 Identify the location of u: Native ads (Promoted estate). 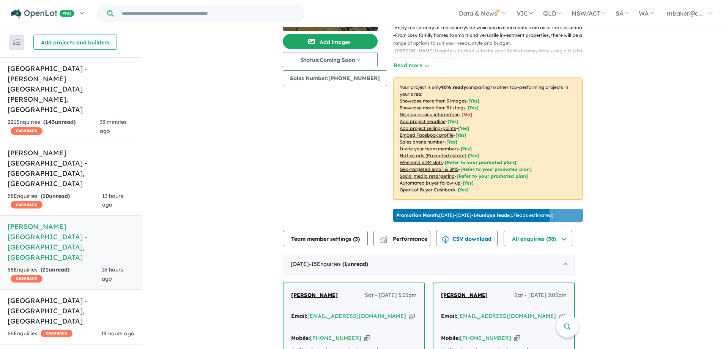
(433, 155).